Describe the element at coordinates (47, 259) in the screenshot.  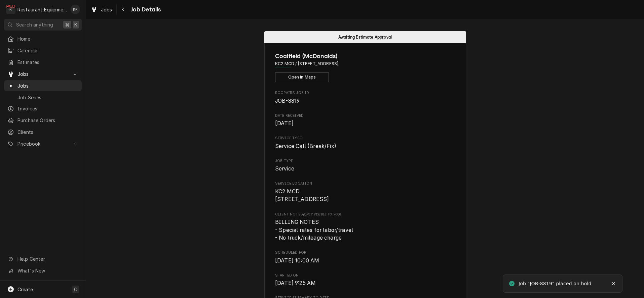
I see `span: Help Center` at that location.